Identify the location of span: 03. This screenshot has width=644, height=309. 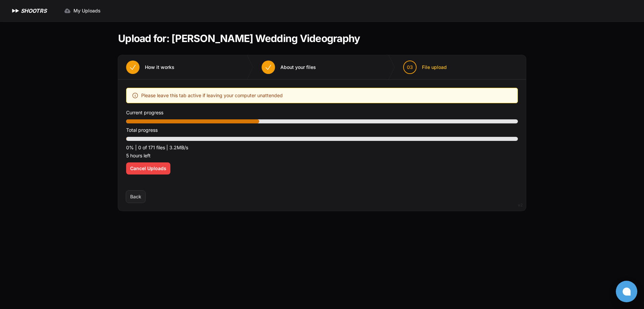
(410, 67).